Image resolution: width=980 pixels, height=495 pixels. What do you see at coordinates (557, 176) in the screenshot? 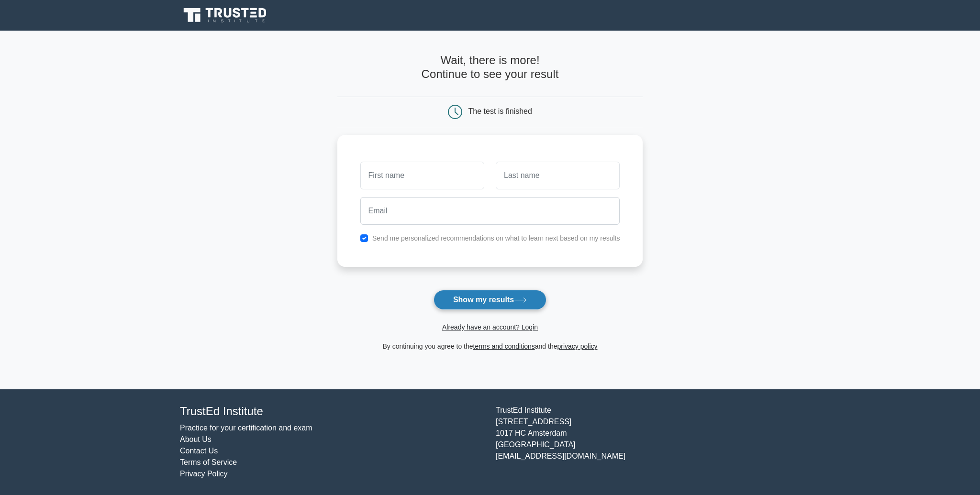
I see `input: Last name` at bounding box center [557, 176].